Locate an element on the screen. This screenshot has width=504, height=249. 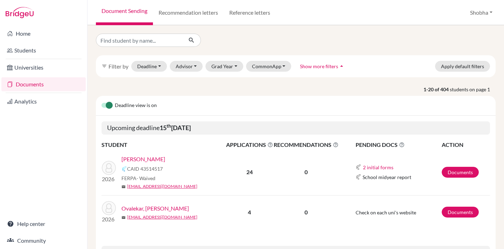
span: students on page 1 is located at coordinates (472, 89).